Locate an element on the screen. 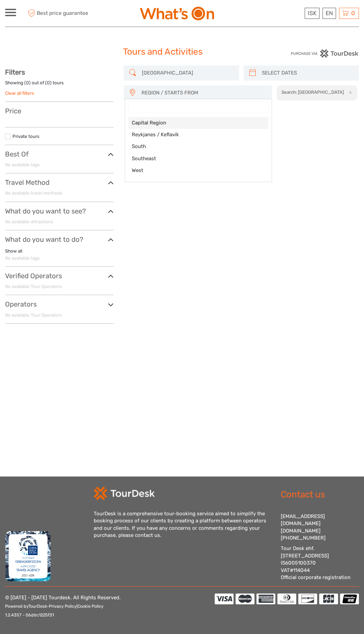 The image size is (364, 634). span: Reykjanes / Keflavík is located at coordinates (192, 135).